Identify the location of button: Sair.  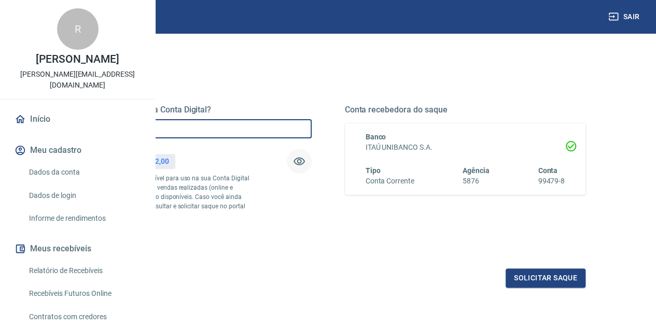
(625, 17).